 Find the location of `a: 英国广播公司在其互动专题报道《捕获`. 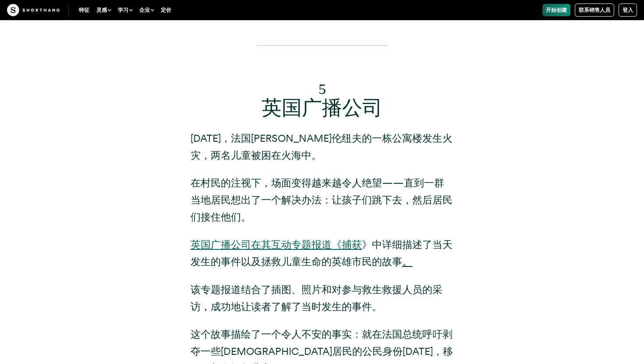

a: 英国广播公司在其互动专题报道《捕获 is located at coordinates (276, 245).